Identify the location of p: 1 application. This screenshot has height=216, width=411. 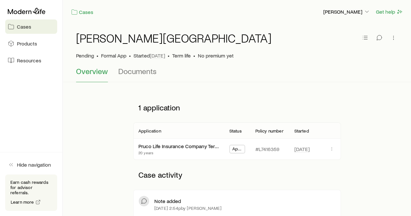
(237, 108).